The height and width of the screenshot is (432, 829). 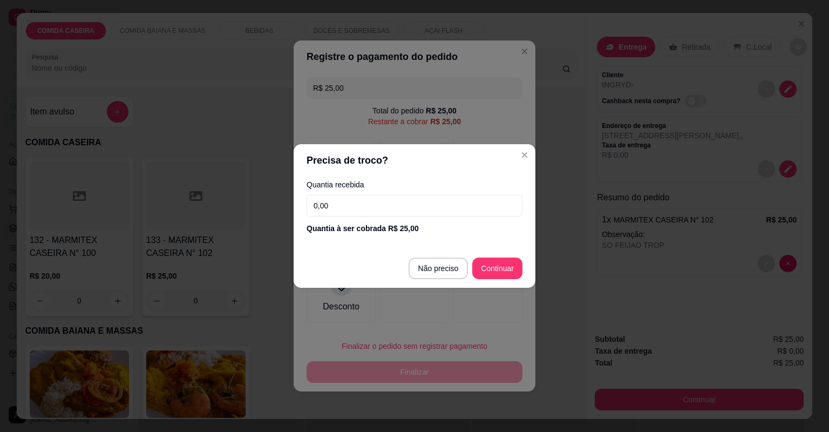 I want to click on div: Quantia à ser cobrada R$ 25,00, so click(x=415, y=228).